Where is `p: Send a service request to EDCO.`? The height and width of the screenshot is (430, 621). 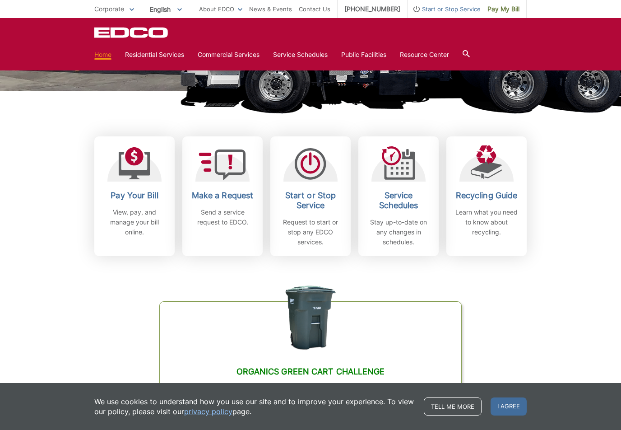 p: Send a service request to EDCO. is located at coordinates (222, 217).